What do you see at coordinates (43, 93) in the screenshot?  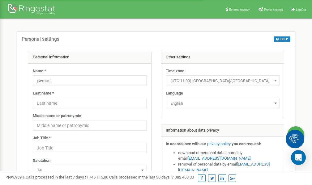 I see `label: Last name *` at bounding box center [43, 93].